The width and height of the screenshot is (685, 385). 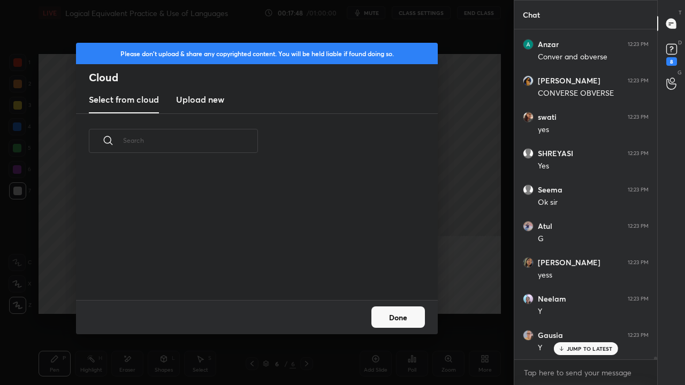 What do you see at coordinates (552, 299) in the screenshot?
I see `h6: Neelam` at bounding box center [552, 299].